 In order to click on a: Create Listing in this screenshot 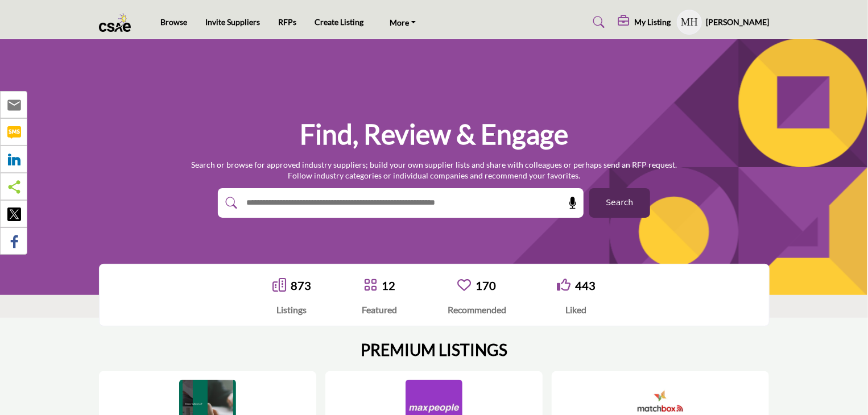, I will do `click(339, 21)`.